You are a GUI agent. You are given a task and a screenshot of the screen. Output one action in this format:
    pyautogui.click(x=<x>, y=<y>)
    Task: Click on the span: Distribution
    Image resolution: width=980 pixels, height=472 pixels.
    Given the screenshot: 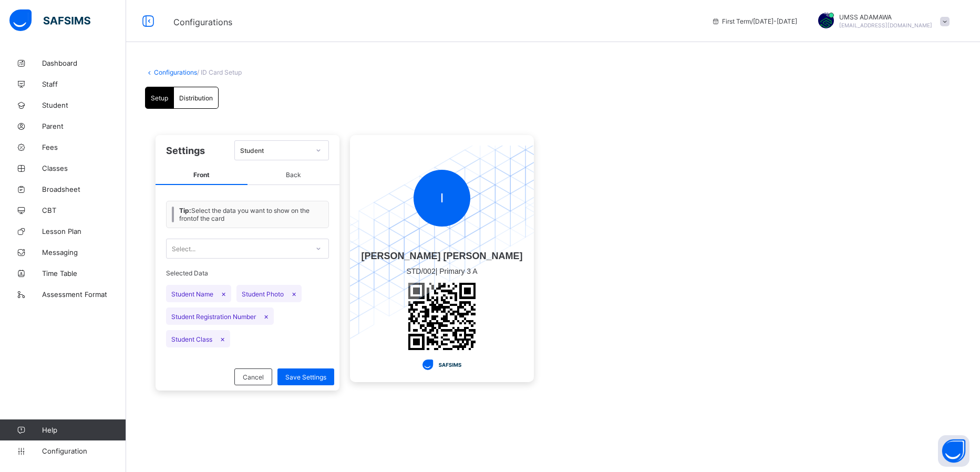 What is the action you would take?
    pyautogui.click(x=196, y=98)
    